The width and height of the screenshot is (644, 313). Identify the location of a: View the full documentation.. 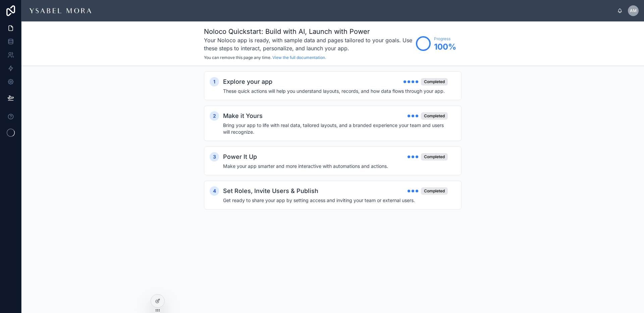
(299, 57).